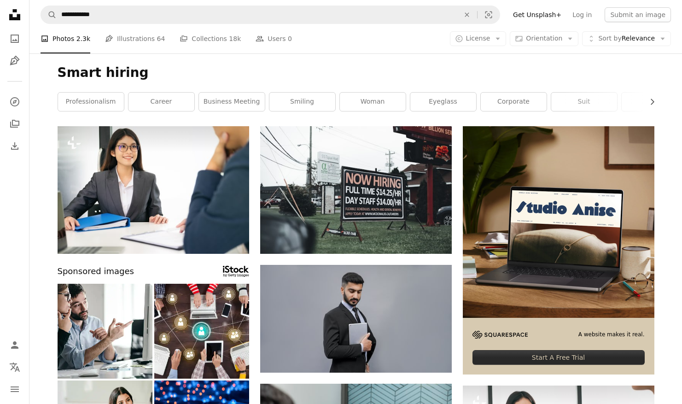 Image resolution: width=682 pixels, height=404 pixels. What do you see at coordinates (15, 124) in the screenshot?
I see `a: Collections` at bounding box center [15, 124].